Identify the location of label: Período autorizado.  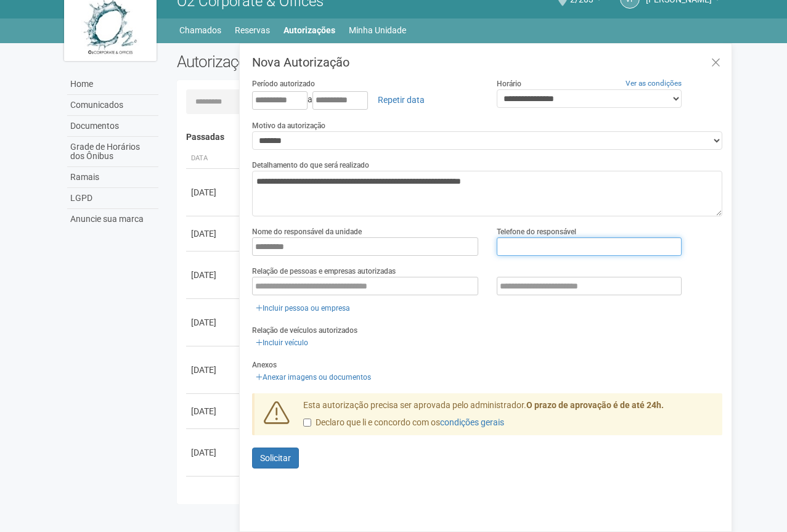
(283, 84).